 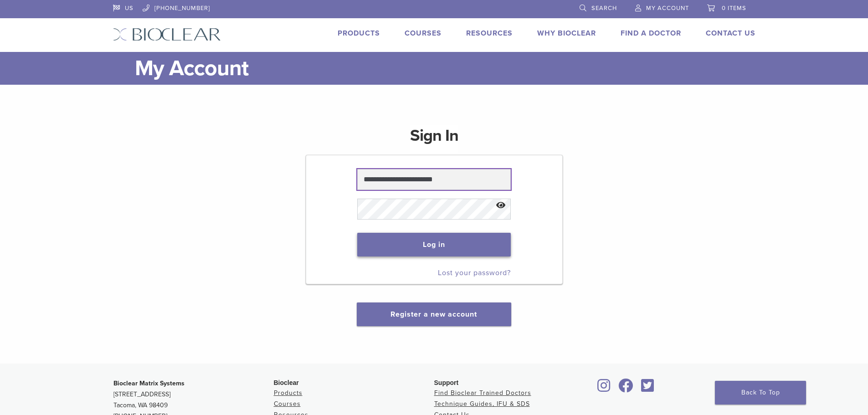 What do you see at coordinates (500, 205) in the screenshot?
I see `button: Show password` at bounding box center [500, 205].